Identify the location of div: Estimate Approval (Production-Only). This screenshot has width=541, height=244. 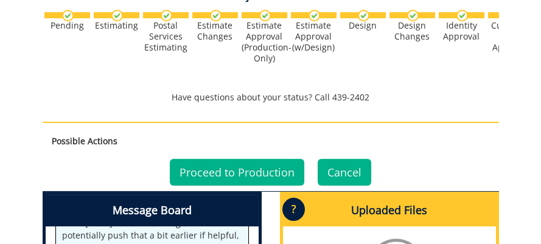
(264, 42).